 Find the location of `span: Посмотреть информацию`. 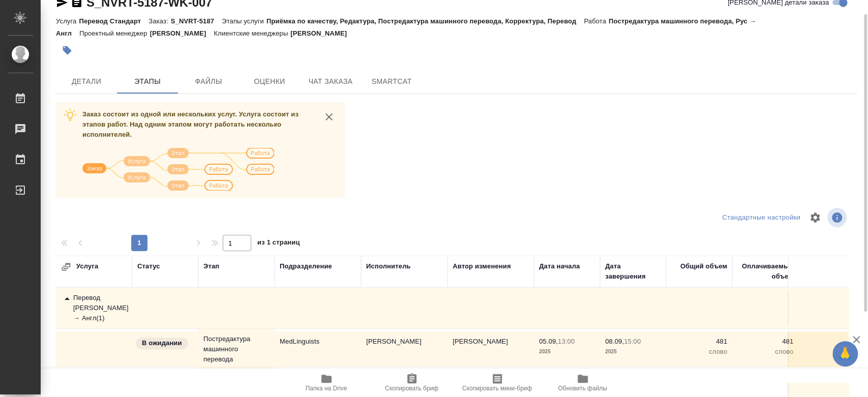

span: Посмотреть информацию is located at coordinates (838, 217).